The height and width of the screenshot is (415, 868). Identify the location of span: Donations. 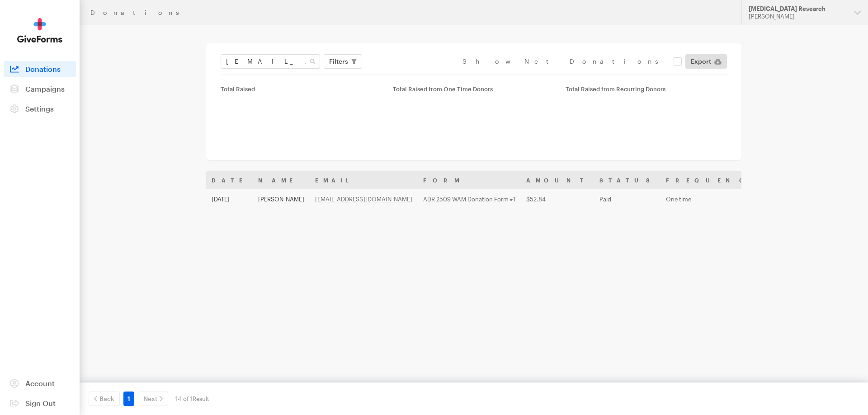
(43, 69).